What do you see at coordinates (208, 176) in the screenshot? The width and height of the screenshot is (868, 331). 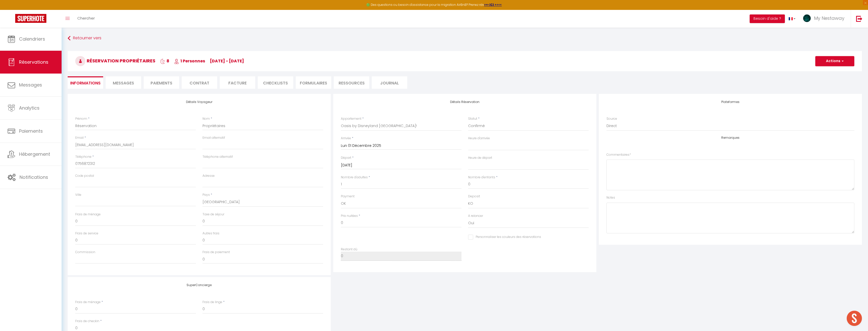 I see `label: Adresse` at bounding box center [208, 176].